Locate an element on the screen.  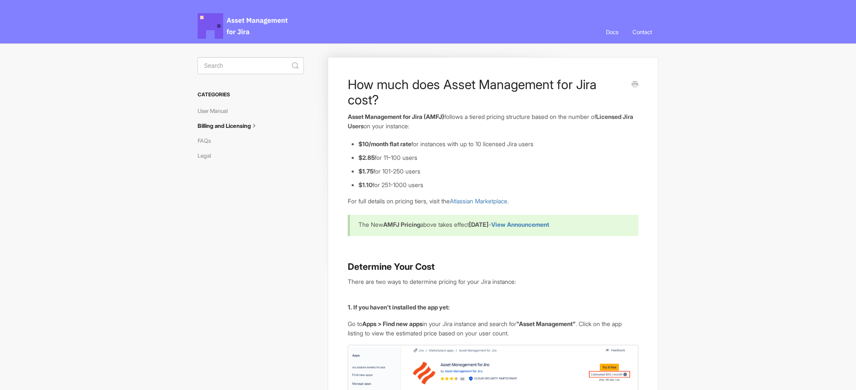
p: follows a tiered pricing structure based on the number of on your instance: is located at coordinates (493, 121).